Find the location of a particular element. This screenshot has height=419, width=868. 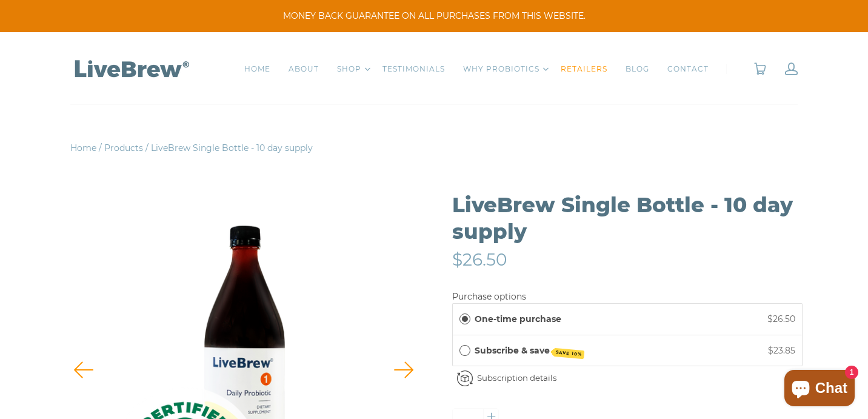

a: TESTIMONIALS is located at coordinates (413, 69).